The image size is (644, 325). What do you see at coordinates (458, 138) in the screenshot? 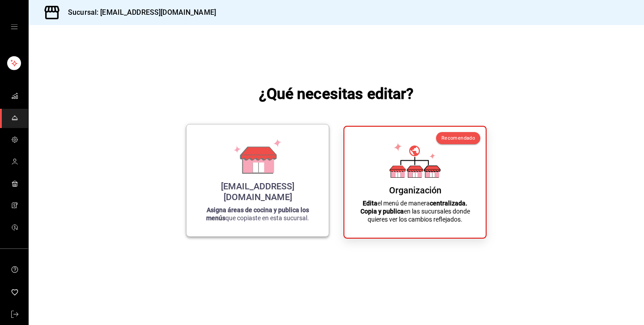
I see `span: Recomendado` at bounding box center [458, 138].